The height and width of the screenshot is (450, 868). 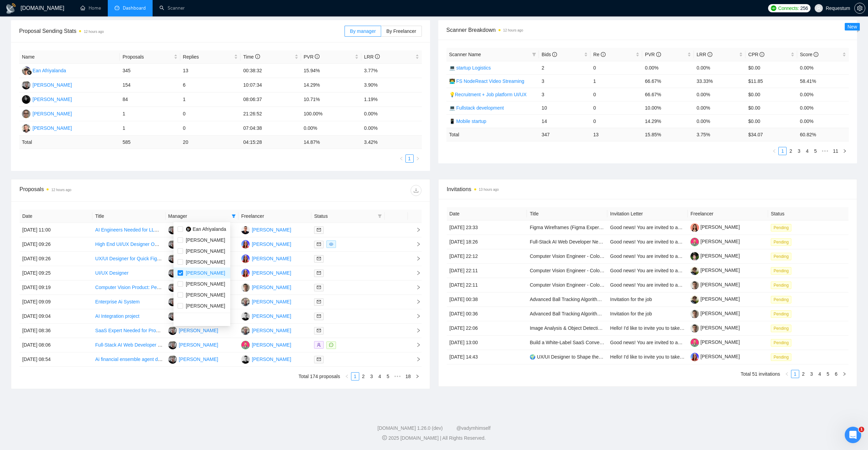 What do you see at coordinates (668, 94) in the screenshot?
I see `td: 66.67%` at bounding box center [668, 94].